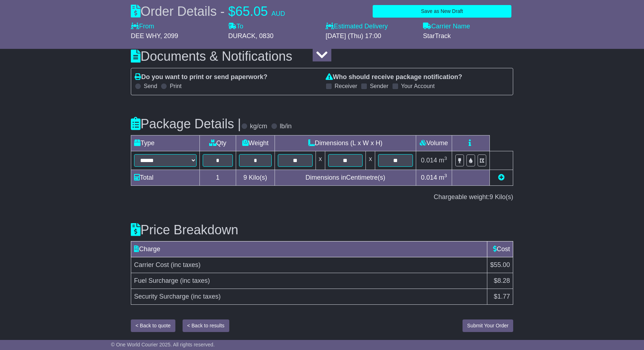 The height and width of the screenshot is (350, 644). What do you see at coordinates (142, 26) in the screenshot?
I see `label: From` at bounding box center [142, 26].